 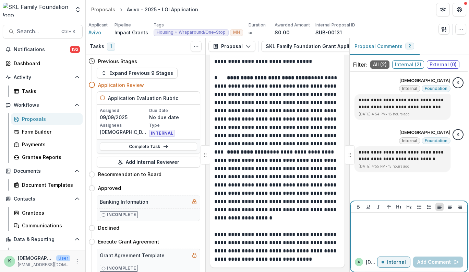 What do you see at coordinates (173, 117) in the screenshot?
I see `p: No due date` at bounding box center [173, 117].